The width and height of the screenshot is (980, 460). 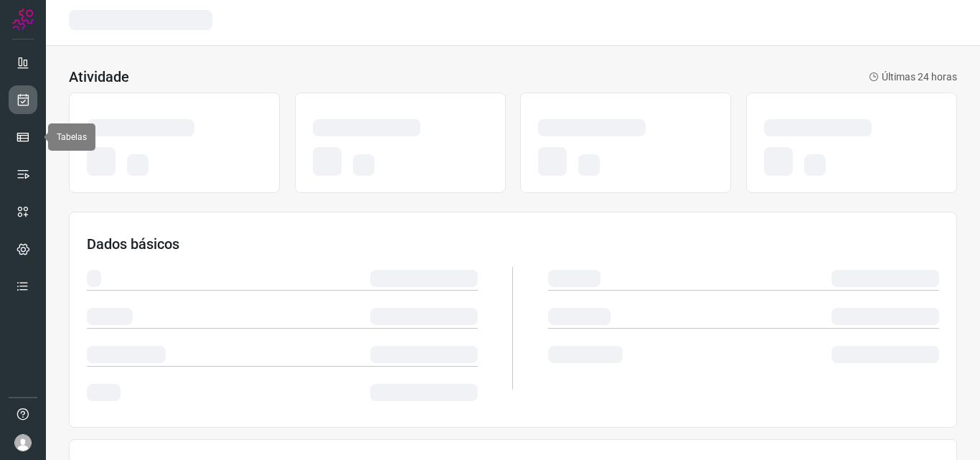 I want to click on h3: Dados básicos, so click(x=513, y=244).